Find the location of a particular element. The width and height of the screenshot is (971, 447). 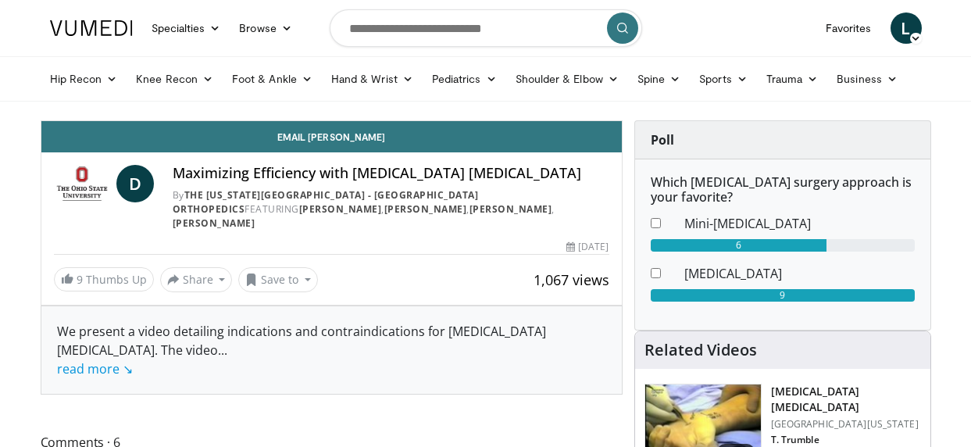

a: Browse is located at coordinates (266, 28).